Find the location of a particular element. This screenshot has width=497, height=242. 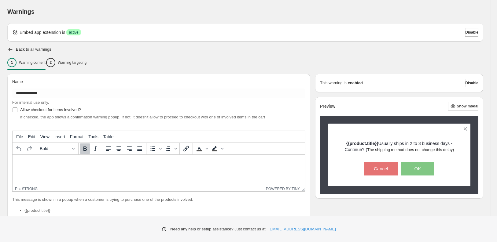

p: Warning targeting is located at coordinates (72, 63).